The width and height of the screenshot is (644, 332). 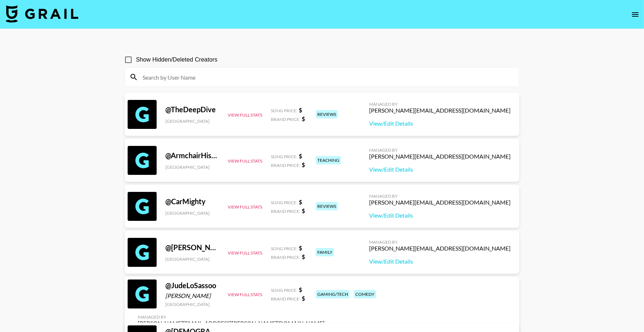 I want to click on div: @ ArmchairHistorian, so click(x=192, y=155).